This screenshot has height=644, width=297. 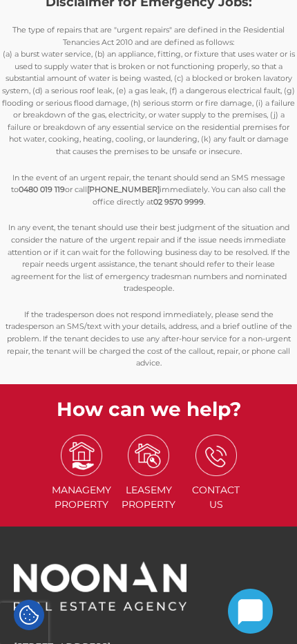 What do you see at coordinates (81, 498) in the screenshot?
I see `span: Manage my Property` at bounding box center [81, 498].